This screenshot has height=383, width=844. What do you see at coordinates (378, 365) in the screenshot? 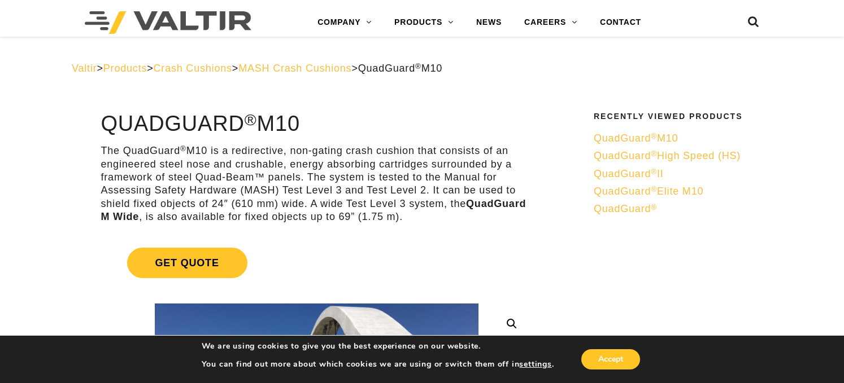
I see `p: You can find out more about which cookies we are using or switch them off in .` at bounding box center [378, 365].